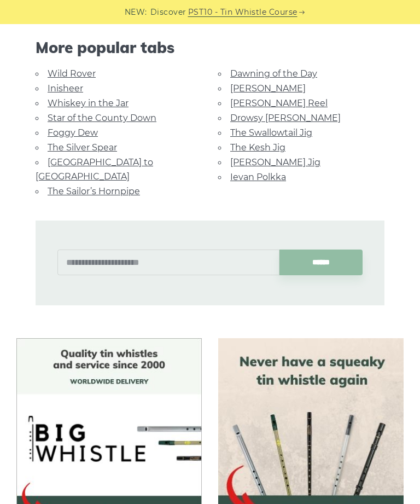 This screenshot has width=420, height=504. I want to click on a: Dawning of the Day, so click(273, 73).